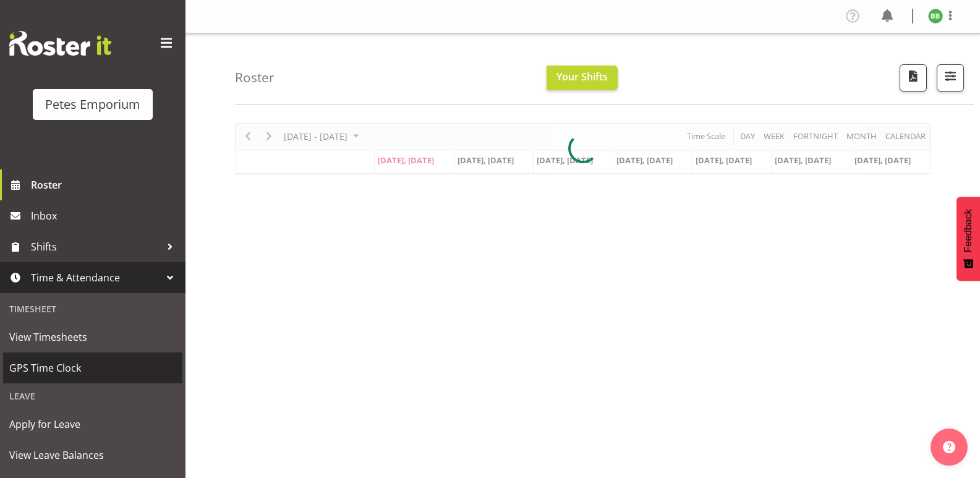 The image size is (980, 478). What do you see at coordinates (96, 247) in the screenshot?
I see `span: Shifts` at bounding box center [96, 247].